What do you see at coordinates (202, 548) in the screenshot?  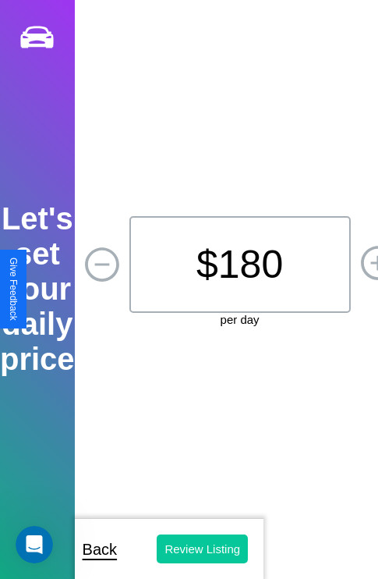 I see `button: Review Listing` at bounding box center [202, 548].